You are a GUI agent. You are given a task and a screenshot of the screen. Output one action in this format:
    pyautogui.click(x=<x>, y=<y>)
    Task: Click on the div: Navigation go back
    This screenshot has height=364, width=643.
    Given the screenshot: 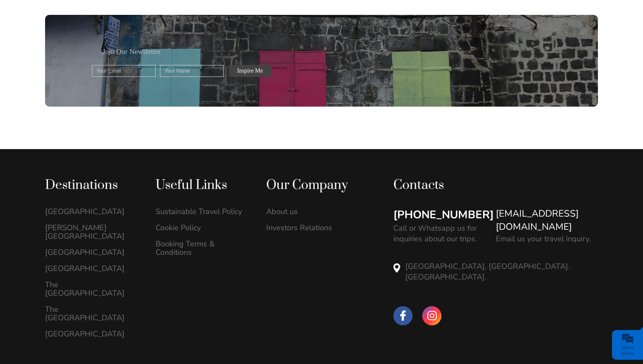 What is the action you would take?
    pyautogui.click(x=16, y=50)
    